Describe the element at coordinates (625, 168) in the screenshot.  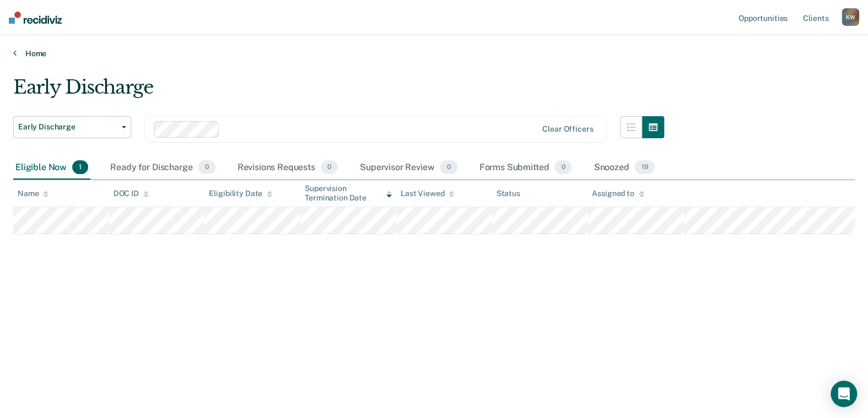
I see `div: Snoozed19` at that location.